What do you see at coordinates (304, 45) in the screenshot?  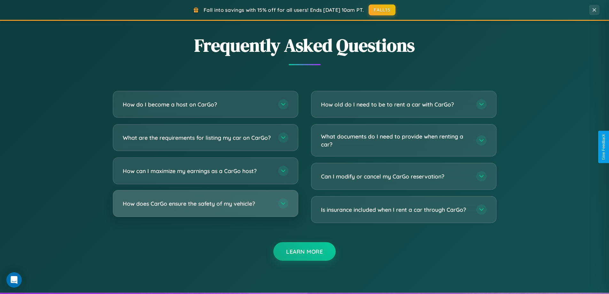 I see `h2: Frequently Asked Questions` at bounding box center [304, 45].